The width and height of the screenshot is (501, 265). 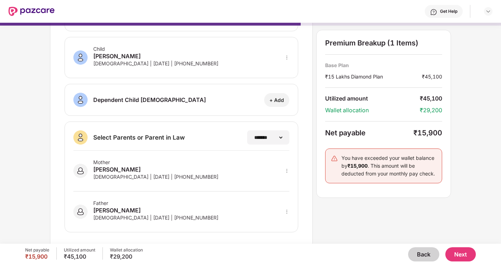 I want to click on img: svg+xml;base64,PHN2ZyBpZD0iRHJvcGRvd24tMzJ4MzIiIHhtbG5zPSJodHRwOi8vd3d3LnczLm9yZy8yMDAwL3N2ZyIgd2..., so click(x=489, y=11).